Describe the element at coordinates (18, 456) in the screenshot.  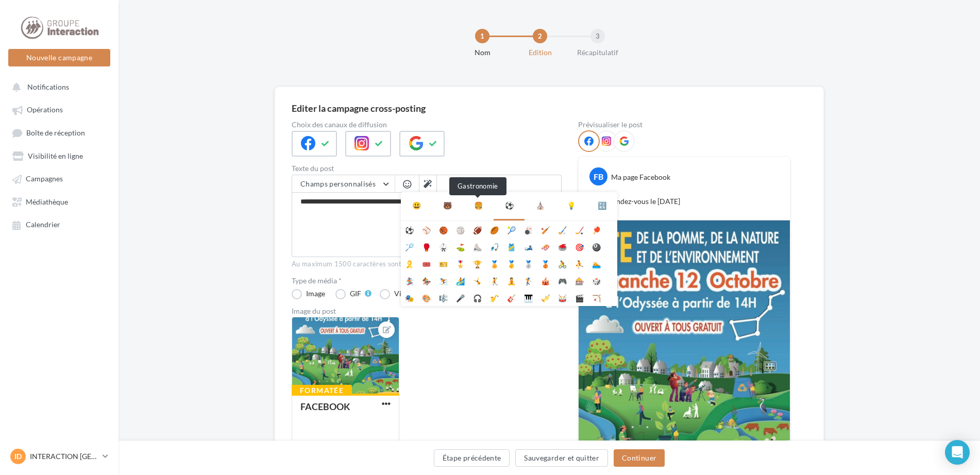
I see `span: ID` at that location.